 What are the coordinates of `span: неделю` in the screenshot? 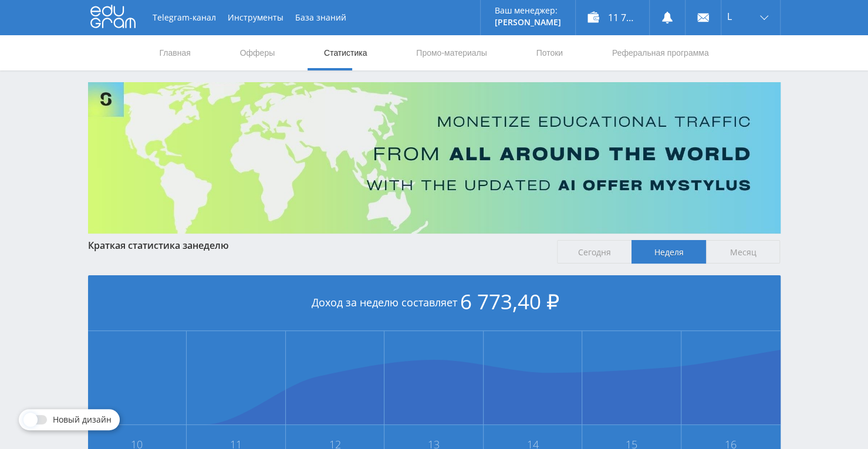 It's located at (210, 245).